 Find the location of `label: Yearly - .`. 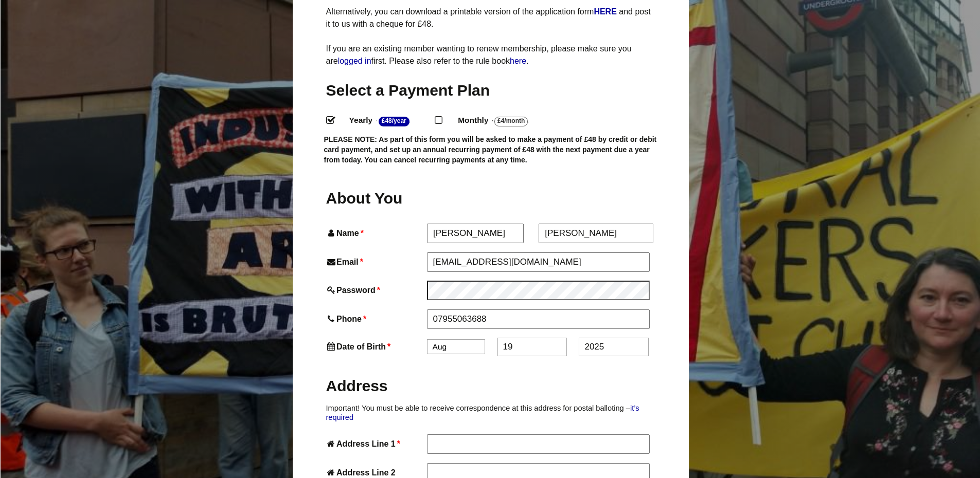

label: Yearly - . is located at coordinates (387, 121).